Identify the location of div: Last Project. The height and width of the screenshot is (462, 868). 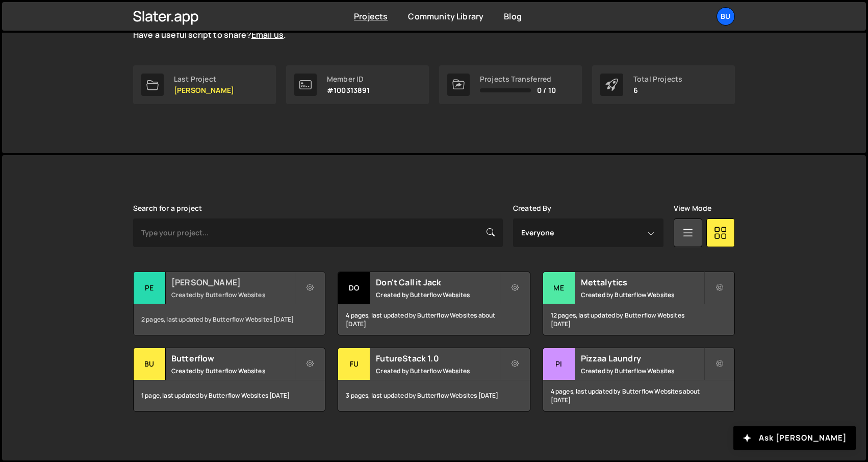
(204, 79).